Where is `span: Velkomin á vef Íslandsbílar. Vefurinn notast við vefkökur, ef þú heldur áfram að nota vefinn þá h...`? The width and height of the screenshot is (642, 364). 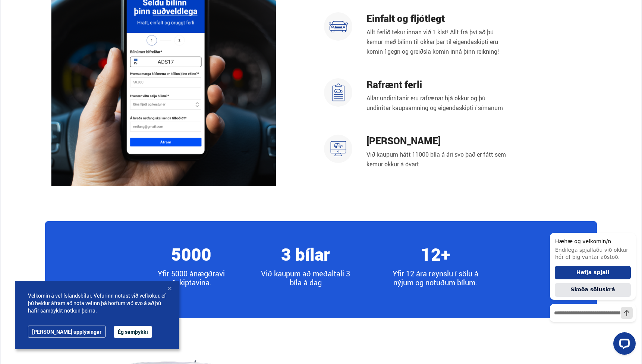
span: Velkomin á vef Íslandsbílar. Vefurinn notast við vefkökur, ef þú heldur áfram að nota vefinn þá h... is located at coordinates (97, 303).